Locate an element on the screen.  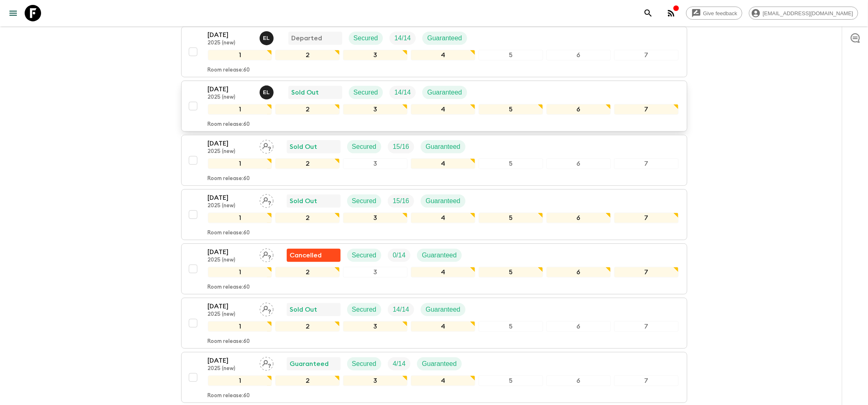
p: 0 / 14 is located at coordinates (399, 255).